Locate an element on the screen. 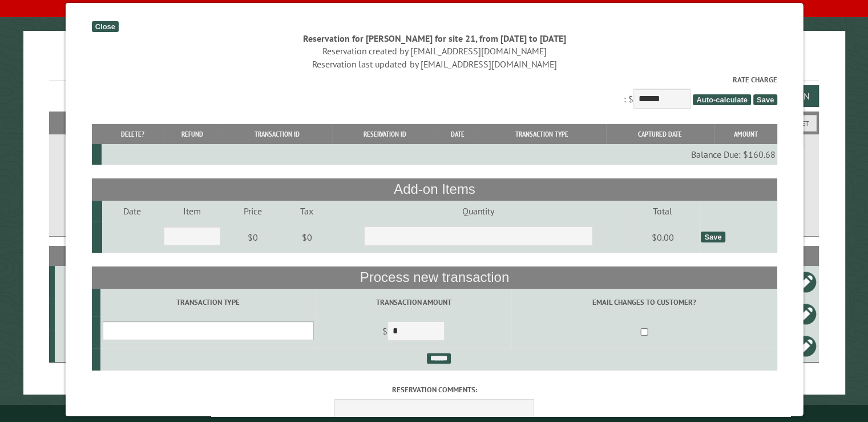 The width and height of the screenshot is (868, 422). th: Captured Date is located at coordinates (659, 133).